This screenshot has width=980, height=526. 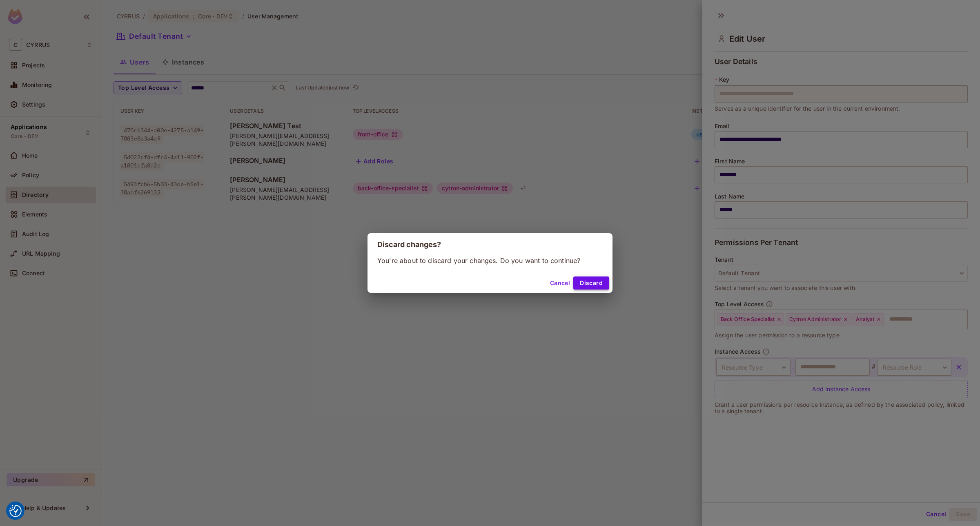 I want to click on button: Discard, so click(x=591, y=283).